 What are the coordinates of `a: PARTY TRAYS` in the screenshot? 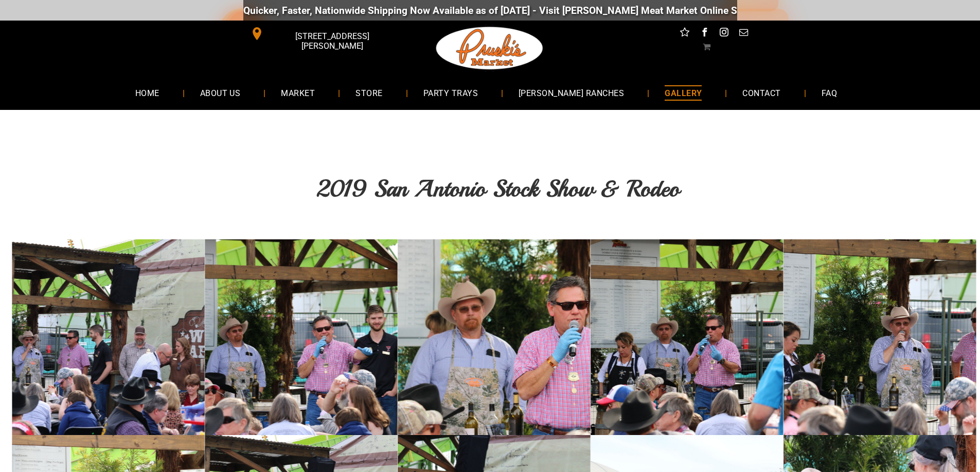 It's located at (450, 93).